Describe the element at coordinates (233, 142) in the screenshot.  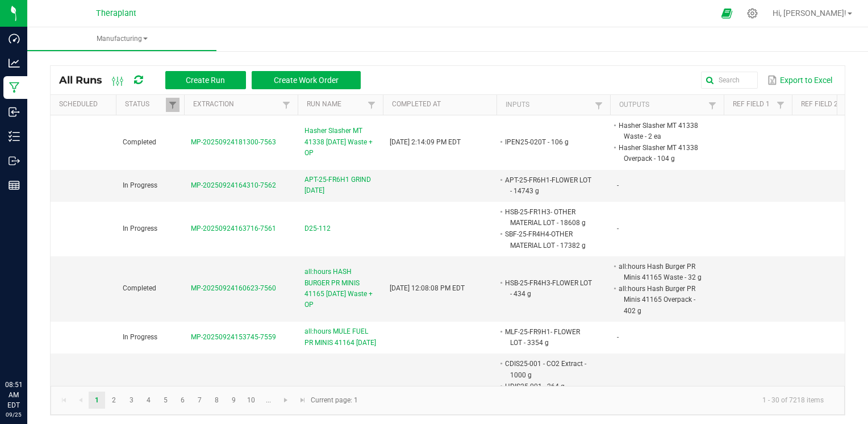
I see `span: MP-20250924181300-7563` at that location.